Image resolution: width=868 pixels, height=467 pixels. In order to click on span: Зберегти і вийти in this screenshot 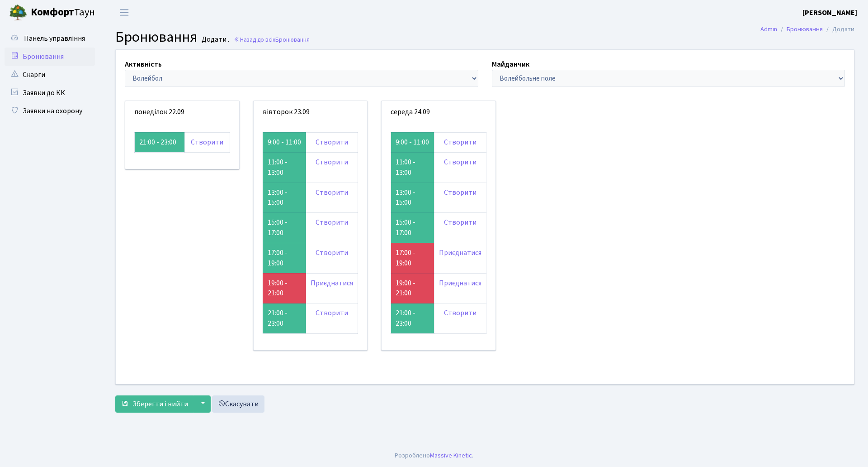, I will do `click(160, 404)`.